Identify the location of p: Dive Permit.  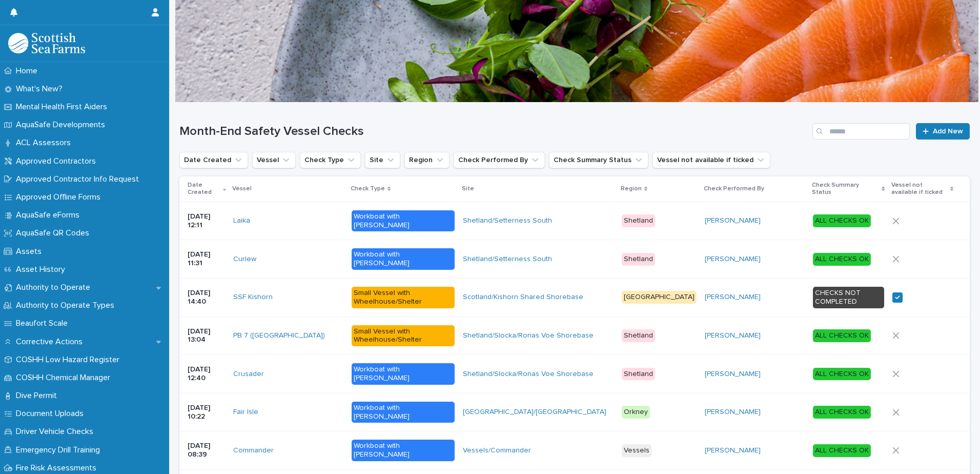
(38, 395).